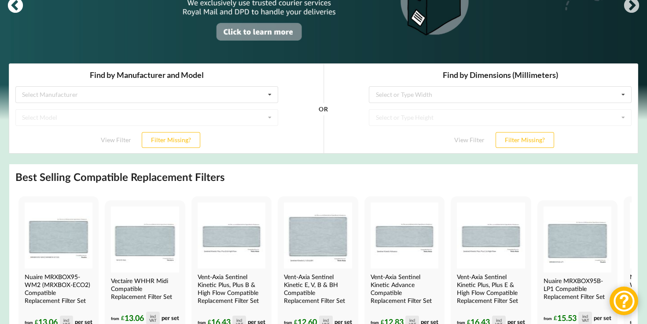 The width and height of the screenshot is (647, 324). Describe the element at coordinates (120, 177) in the screenshot. I see `h2: Best Selling Compatible Replacement Filters` at that location.